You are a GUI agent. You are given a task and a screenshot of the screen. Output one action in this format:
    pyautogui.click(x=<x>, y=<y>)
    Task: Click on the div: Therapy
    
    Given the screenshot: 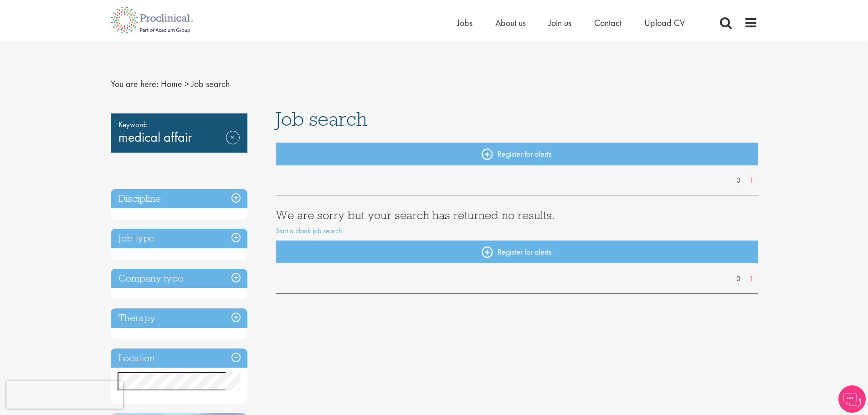 What is the action you would take?
    pyautogui.click(x=179, y=318)
    